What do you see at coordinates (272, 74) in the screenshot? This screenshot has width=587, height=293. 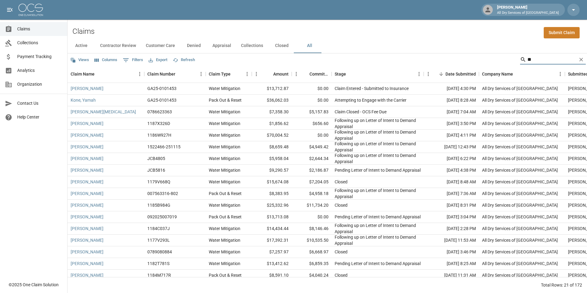 I see `div: Amount` at bounding box center [272, 74].